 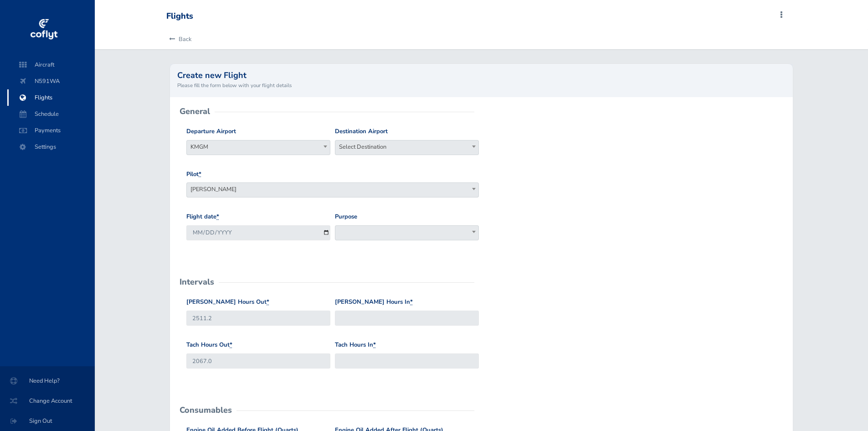 What do you see at coordinates (355, 344) in the screenshot?
I see `label: Tach Hours In` at bounding box center [355, 344].